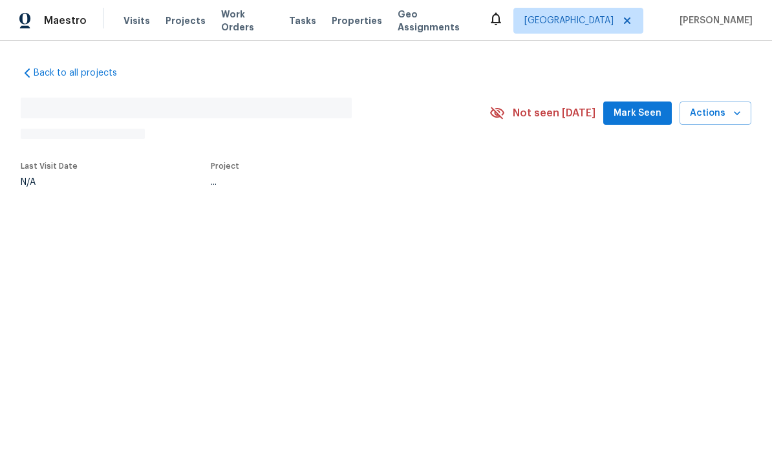  Describe the element at coordinates (637, 113) in the screenshot. I see `button: Mark Seen` at that location.